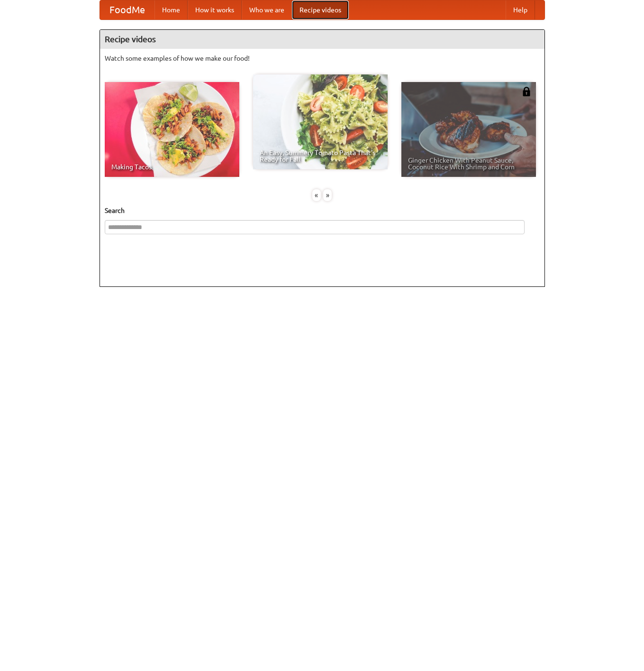  What do you see at coordinates (322, 39) in the screenshot?
I see `h4: Recipe videos` at bounding box center [322, 39].